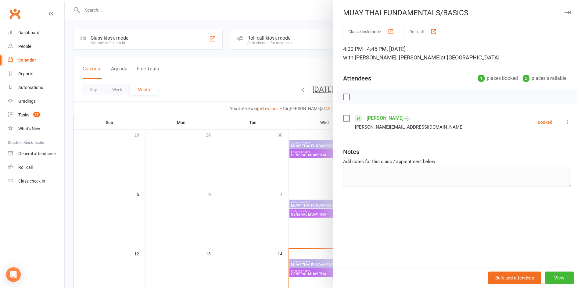 This screenshot has height=288, width=581. What do you see at coordinates (36, 154) in the screenshot?
I see `a: General attendance kiosk mode` at bounding box center [36, 154].